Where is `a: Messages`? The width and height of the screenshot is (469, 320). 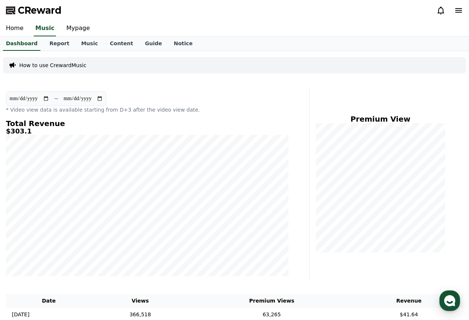
a: Messages is located at coordinates (72, 244).